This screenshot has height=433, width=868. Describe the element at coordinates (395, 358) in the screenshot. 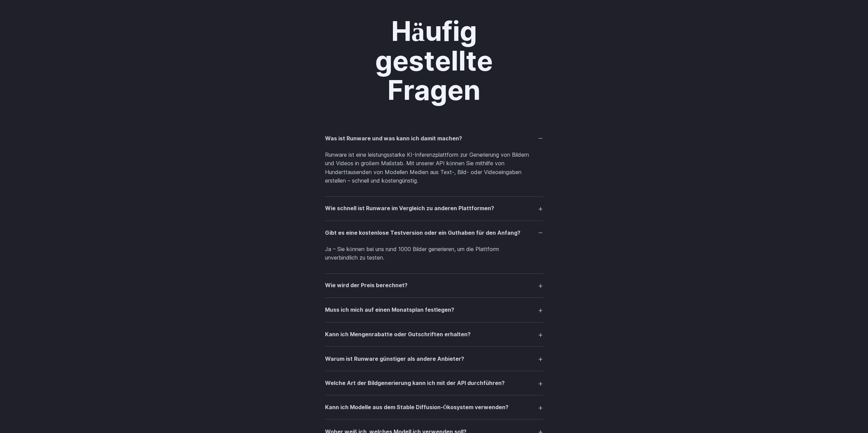

I see `font: Warum ist Runware günstiger als andere Anbieter?` at that location.